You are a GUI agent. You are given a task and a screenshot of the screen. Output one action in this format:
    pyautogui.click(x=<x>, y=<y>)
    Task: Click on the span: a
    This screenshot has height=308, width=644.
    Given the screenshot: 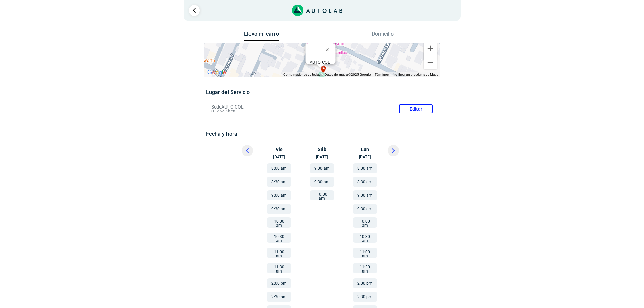 What is the action you would take?
    pyautogui.click(x=323, y=68)
    